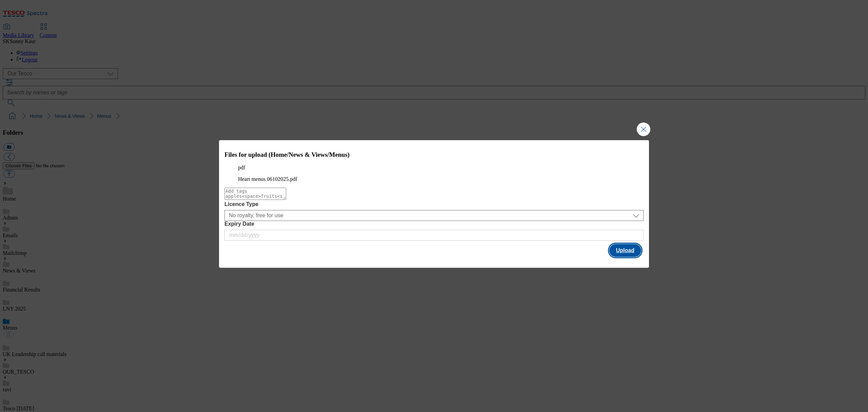  I want to click on figcaption: Heart menus 06102025.pdf, so click(434, 179).